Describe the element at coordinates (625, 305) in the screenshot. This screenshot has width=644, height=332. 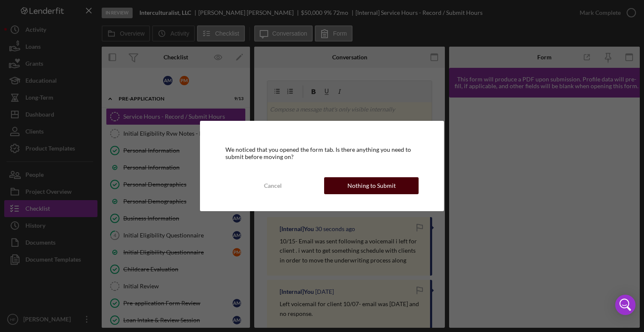
I see `div: Open Intercom Messenger` at that location.